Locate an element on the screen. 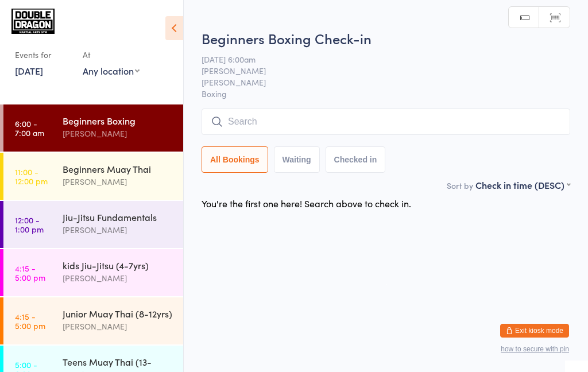 The width and height of the screenshot is (588, 372). div: Events for is located at coordinates (43, 54).